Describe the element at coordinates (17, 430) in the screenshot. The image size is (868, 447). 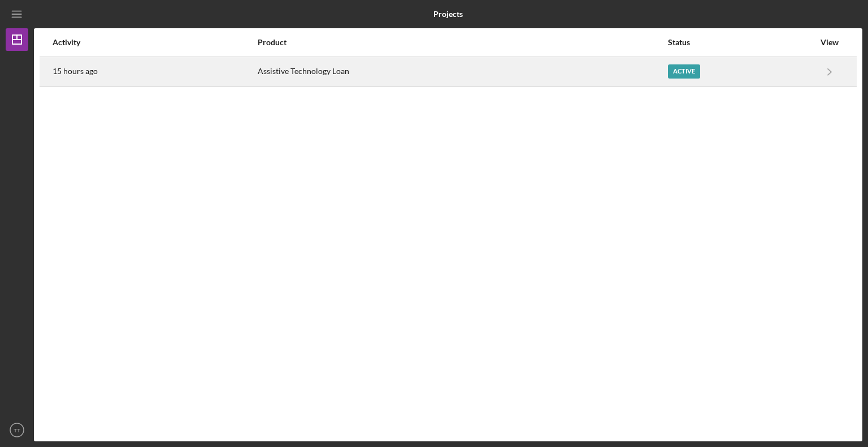
I see `text: TT` at that location.